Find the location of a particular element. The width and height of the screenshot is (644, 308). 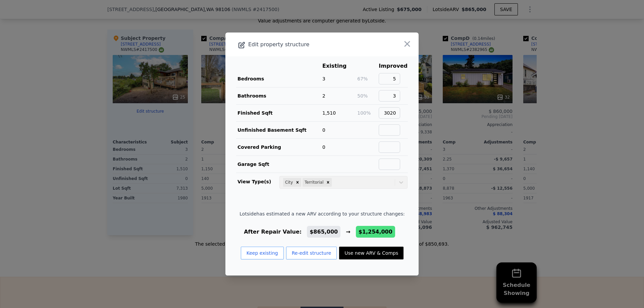

button: Use new ARV & Comps is located at coordinates (372, 253).